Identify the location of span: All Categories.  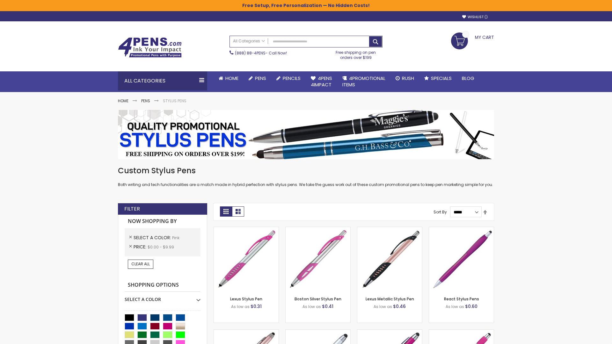
(249, 41).